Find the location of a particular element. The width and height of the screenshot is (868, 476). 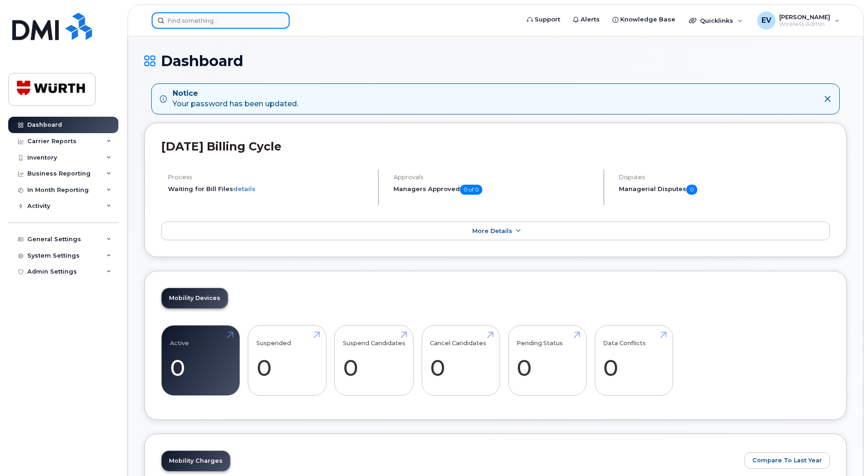

span: 0 is located at coordinates (692, 190).